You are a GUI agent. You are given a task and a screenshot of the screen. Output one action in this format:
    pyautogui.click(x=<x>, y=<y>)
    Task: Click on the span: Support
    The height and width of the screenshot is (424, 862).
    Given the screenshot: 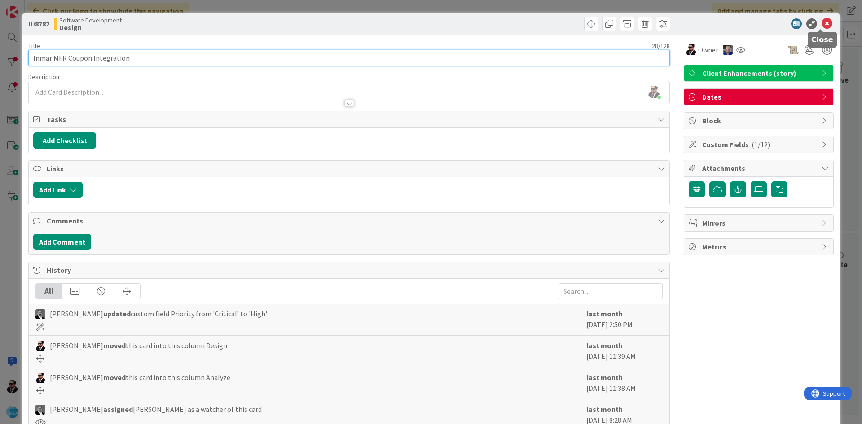 What is the action you would take?
    pyautogui.click(x=30, y=7)
    